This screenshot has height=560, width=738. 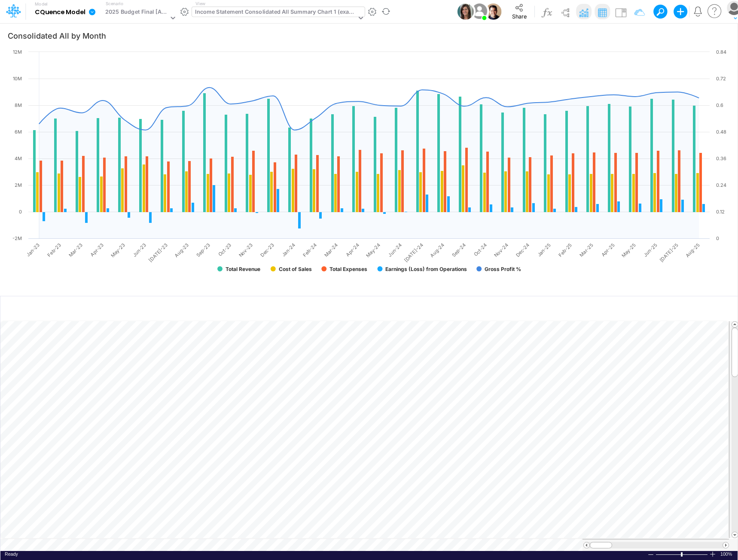 What do you see at coordinates (352, 249) in the screenshot?
I see `text: Apr-24` at bounding box center [352, 249].